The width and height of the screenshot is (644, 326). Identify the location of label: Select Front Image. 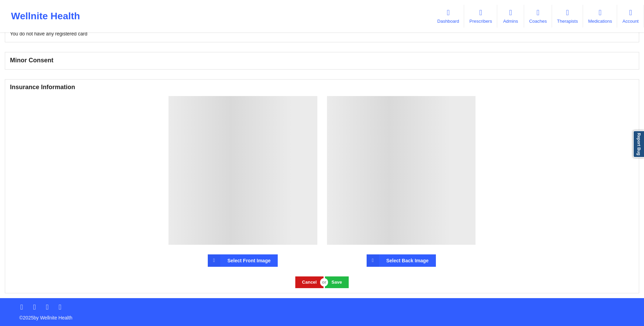
(242, 261).